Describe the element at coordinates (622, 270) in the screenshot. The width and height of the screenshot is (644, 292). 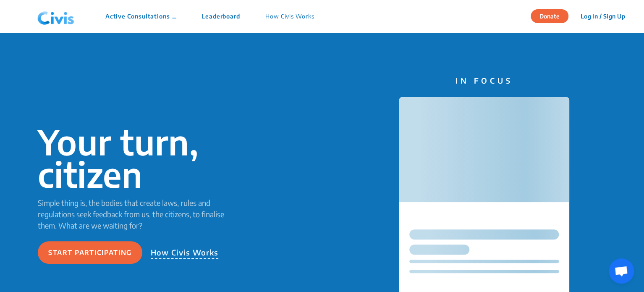
I see `a: Open chat` at that location.